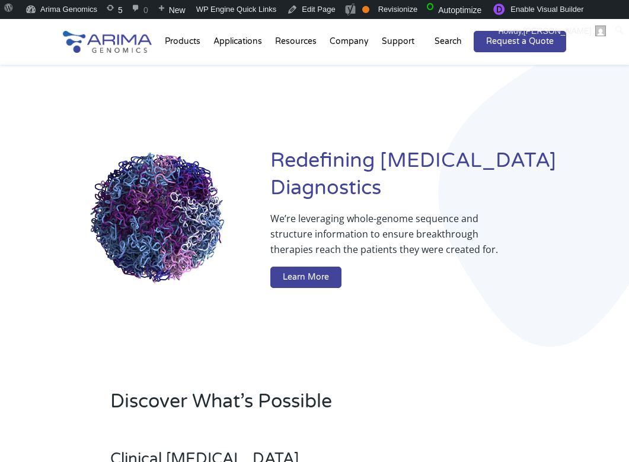 This screenshot has height=462, width=629. What do you see at coordinates (107, 42) in the screenshot?
I see `img: Arima-Genomics-logo` at bounding box center [107, 42].